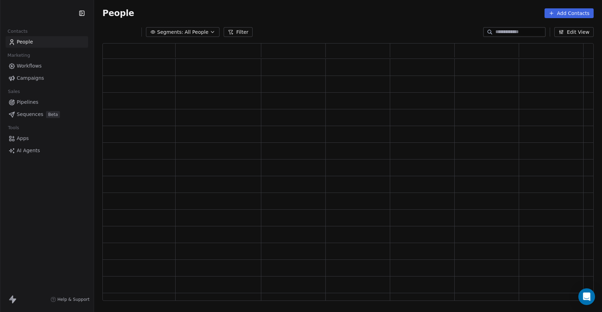 The image size is (602, 312). What do you see at coordinates (17, 31) in the screenshot?
I see `span: Contacts` at bounding box center [17, 31].